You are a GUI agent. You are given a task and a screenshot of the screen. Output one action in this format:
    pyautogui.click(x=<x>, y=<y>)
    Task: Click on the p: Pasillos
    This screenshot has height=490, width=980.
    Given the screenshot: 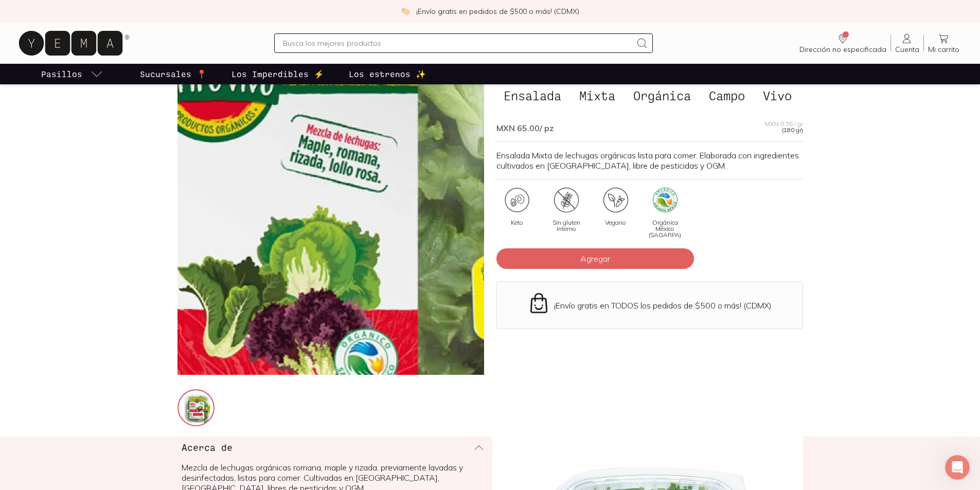 What is the action you would take?
    pyautogui.click(x=61, y=74)
    